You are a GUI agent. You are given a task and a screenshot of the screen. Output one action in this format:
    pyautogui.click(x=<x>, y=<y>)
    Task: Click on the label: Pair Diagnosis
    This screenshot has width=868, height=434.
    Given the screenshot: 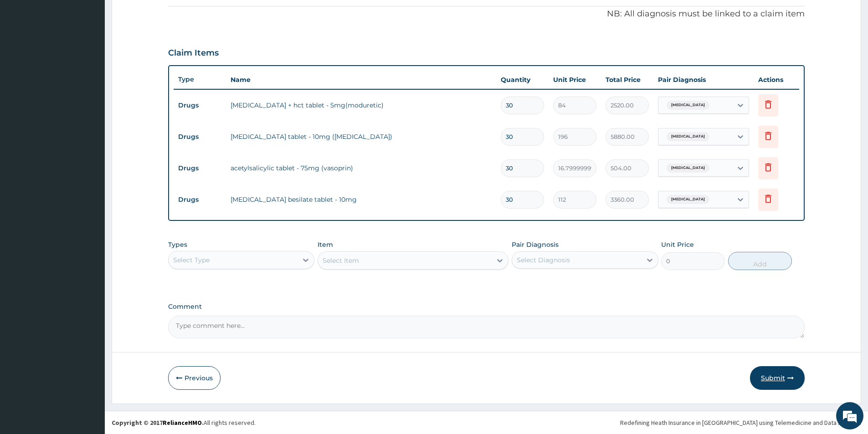 What is the action you would take?
    pyautogui.click(x=535, y=244)
    